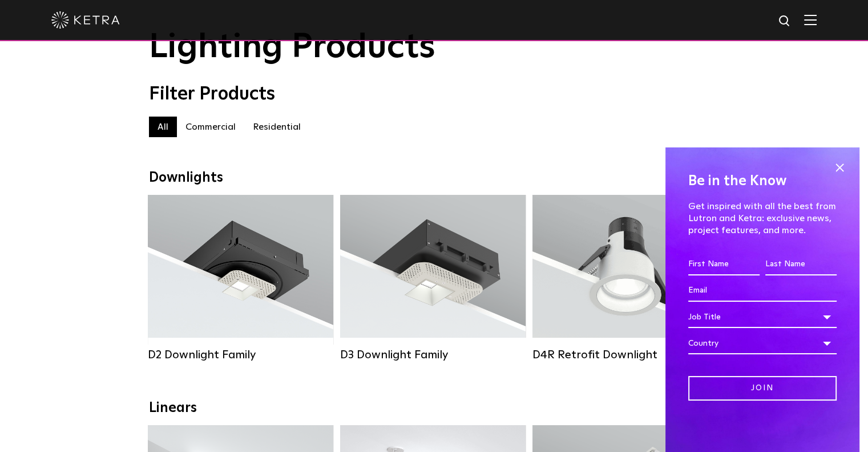 The image size is (868, 452). I want to click on div: Job Title, so click(763, 317).